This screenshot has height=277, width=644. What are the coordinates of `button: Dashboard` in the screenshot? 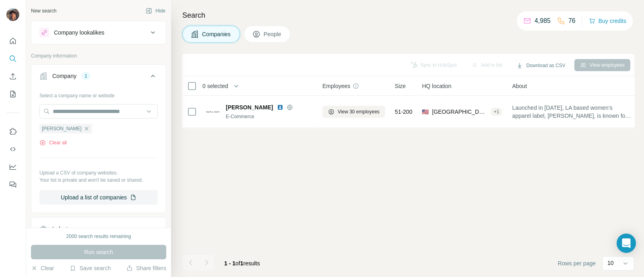 It's located at (13, 167).